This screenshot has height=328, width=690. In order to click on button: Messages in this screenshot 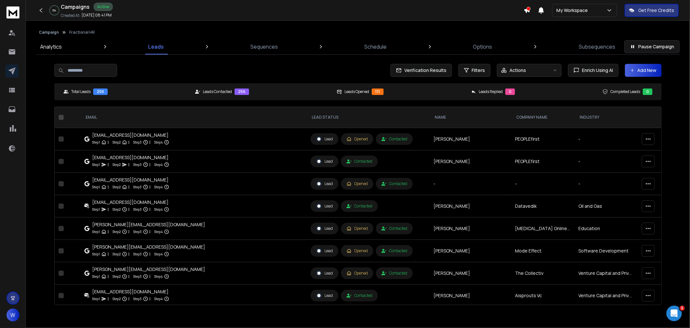, I will do `click(64, 215)`.